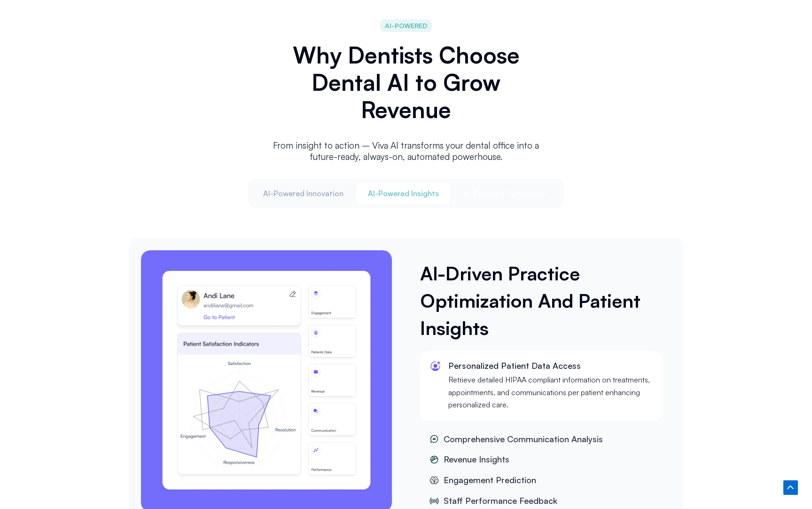  Describe the element at coordinates (406, 151) in the screenshot. I see `p: From insight to action – Viva Al transforms your dental office into a future-ready, always-on, au...` at that location.